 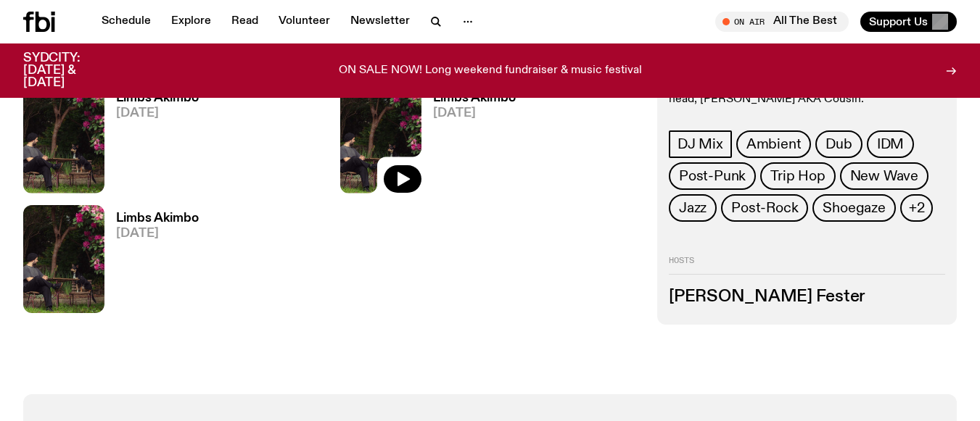 I want to click on span: Shoegaze, so click(x=854, y=208).